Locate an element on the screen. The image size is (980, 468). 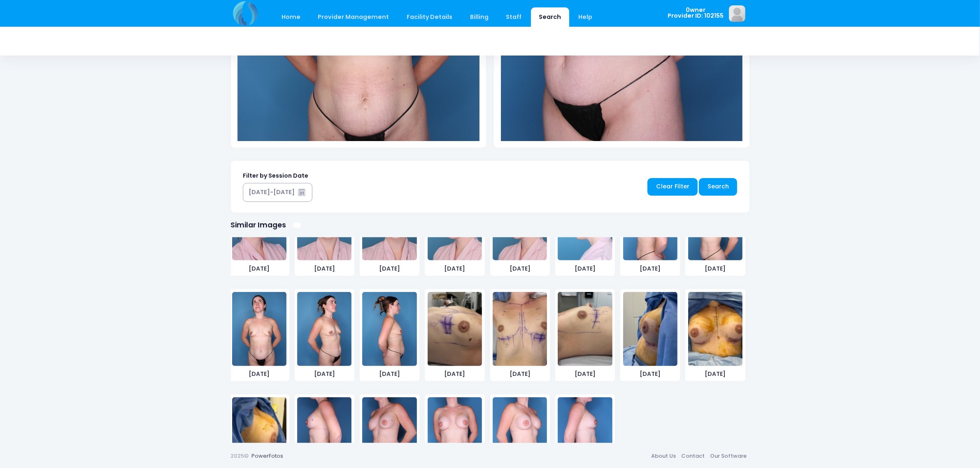
a: Clear Filter is located at coordinates (672, 187).